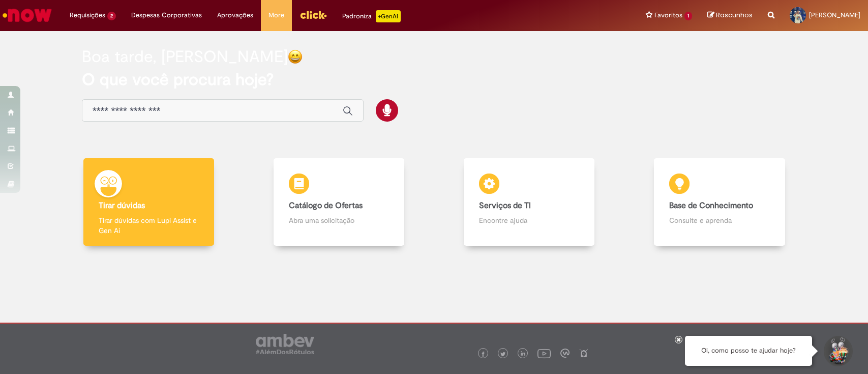 This screenshot has height=374, width=868. I want to click on button: Iniciar Conversa de Suporte, so click(837, 351).